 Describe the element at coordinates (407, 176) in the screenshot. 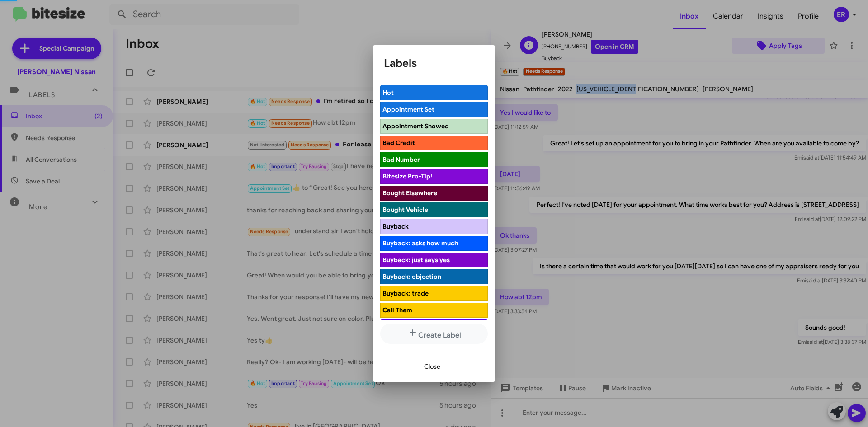

I see `span: Bitesize Pro-Tip!` at that location.